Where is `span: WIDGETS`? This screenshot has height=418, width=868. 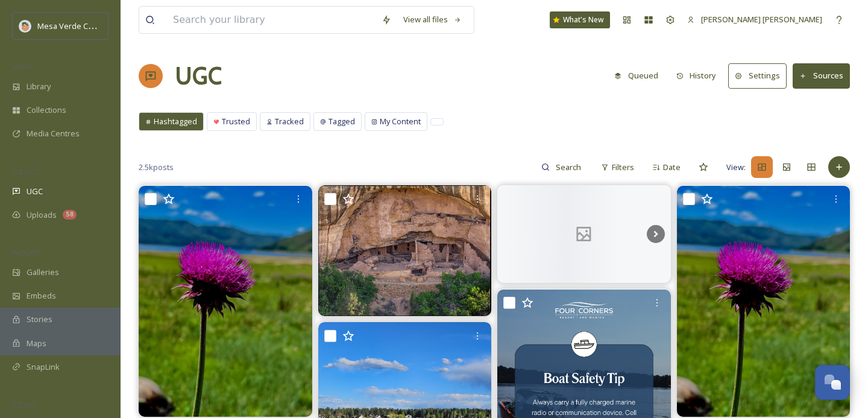
span: WIDGETS is located at coordinates (26, 252).